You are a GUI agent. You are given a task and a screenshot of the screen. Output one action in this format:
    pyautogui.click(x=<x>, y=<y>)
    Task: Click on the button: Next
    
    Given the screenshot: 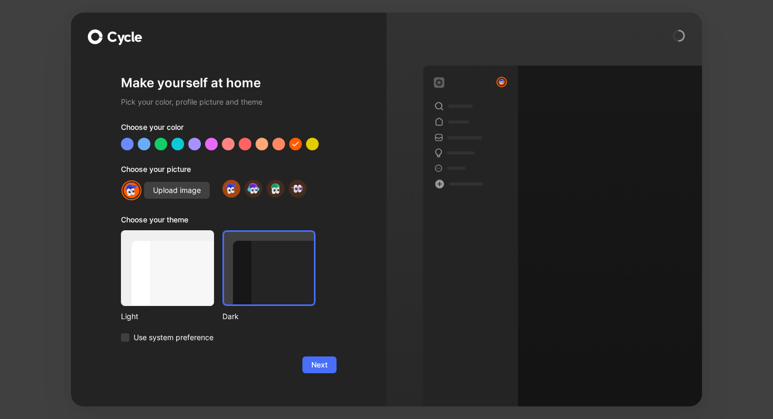 What is the action you would take?
    pyautogui.click(x=319, y=365)
    